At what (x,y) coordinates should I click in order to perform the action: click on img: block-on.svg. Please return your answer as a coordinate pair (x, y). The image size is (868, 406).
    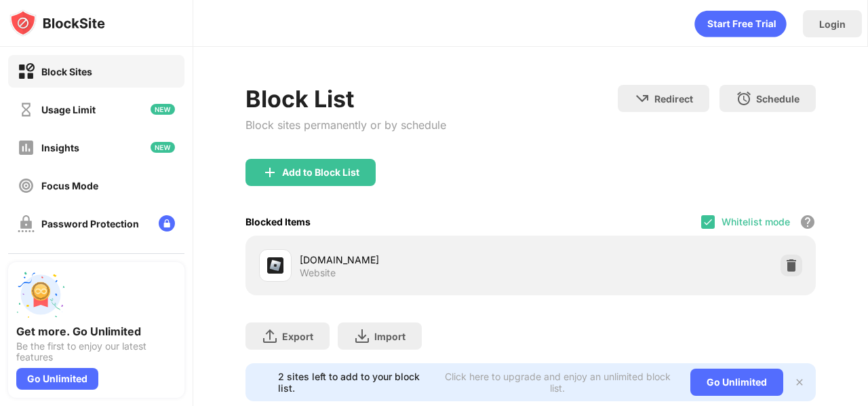
    Looking at the image, I should click on (26, 71).